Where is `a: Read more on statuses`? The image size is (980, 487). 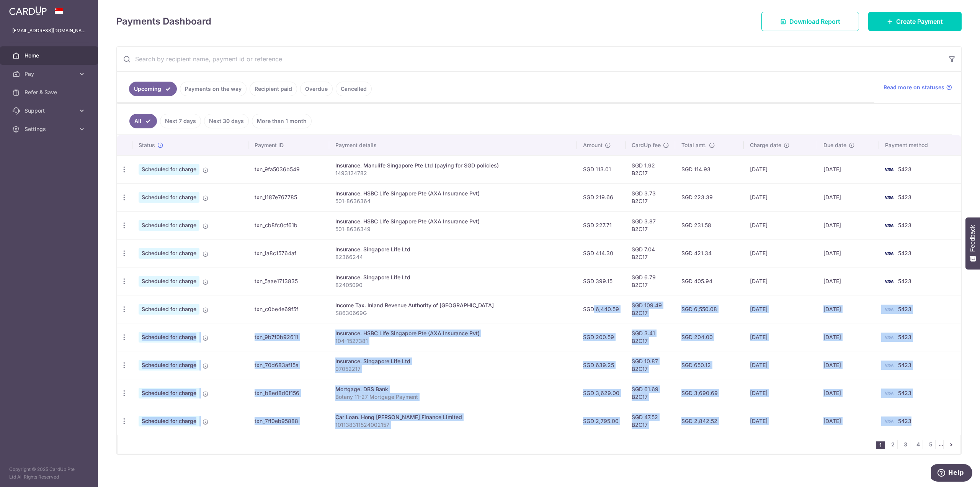
a: Read more on statuses is located at coordinates (917, 88).